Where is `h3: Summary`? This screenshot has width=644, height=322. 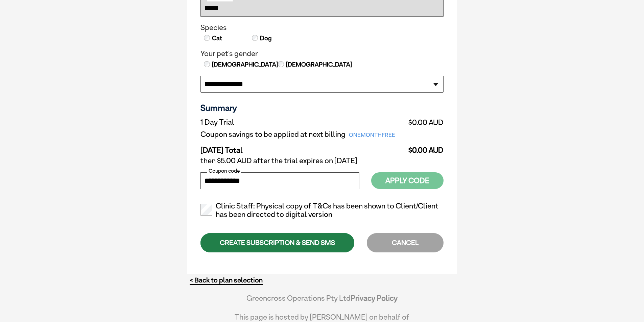 h3: Summary is located at coordinates (322, 108).